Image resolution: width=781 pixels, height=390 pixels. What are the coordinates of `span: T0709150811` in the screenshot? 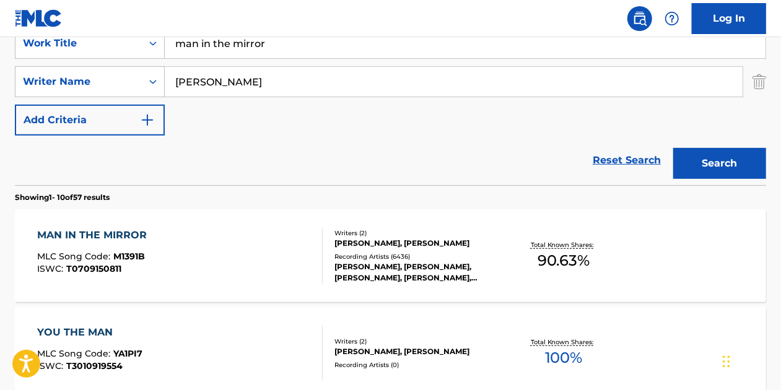 It's located at (93, 269).